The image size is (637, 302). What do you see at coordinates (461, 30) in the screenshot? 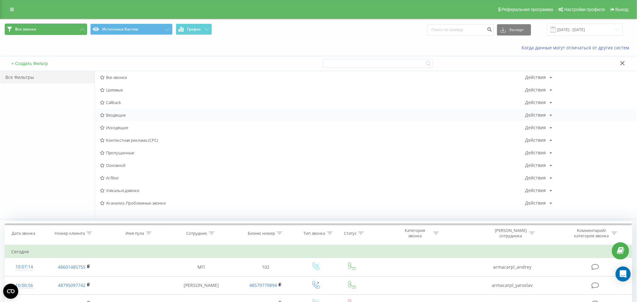
I see `input: Поиск по номеру` at bounding box center [461, 30].